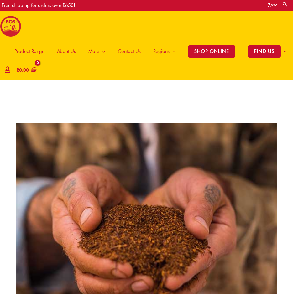 The image size is (293, 300). Describe the element at coordinates (23, 70) in the screenshot. I see `bdi: 0.00` at that location.